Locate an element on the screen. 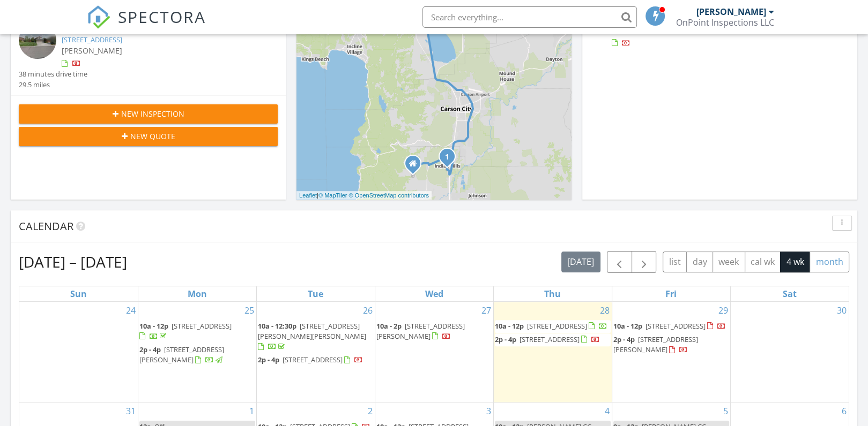  button: Previous is located at coordinates (619, 262).